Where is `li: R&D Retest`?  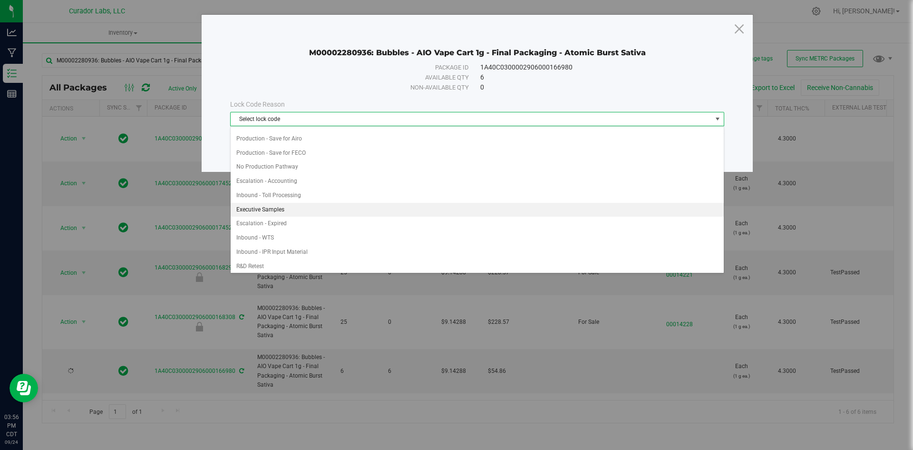 li: R&D Retest is located at coordinates (477, 266).